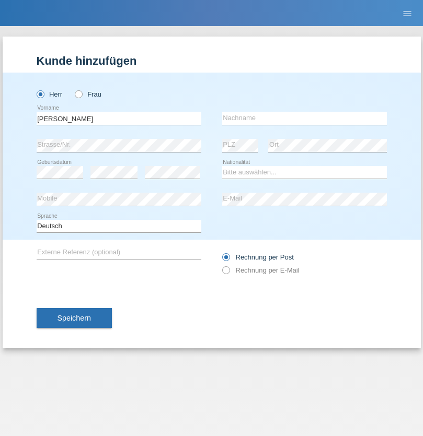 The width and height of the screenshot is (423, 436). I want to click on input: Frau, so click(78, 94).